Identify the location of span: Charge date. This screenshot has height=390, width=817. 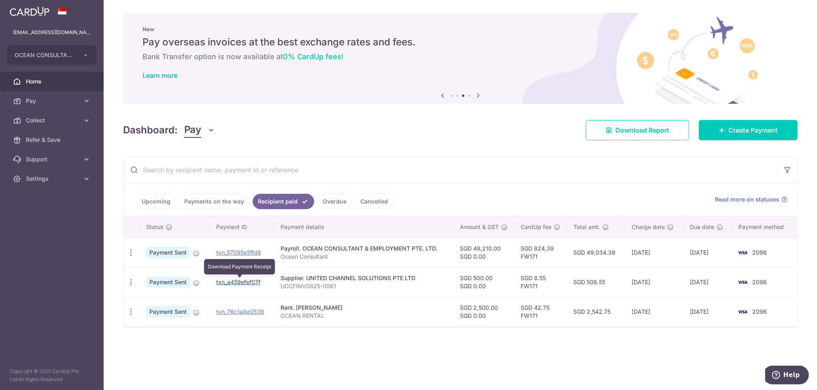
(648, 227).